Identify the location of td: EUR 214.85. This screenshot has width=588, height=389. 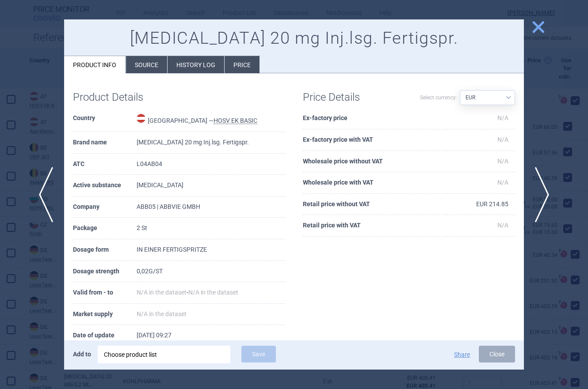
(480, 205).